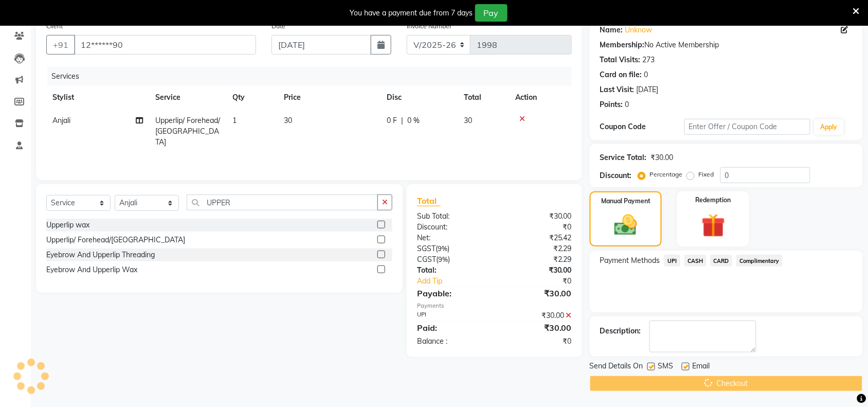  I want to click on div: Eyebrow And Upperlip Threading, so click(100, 254).